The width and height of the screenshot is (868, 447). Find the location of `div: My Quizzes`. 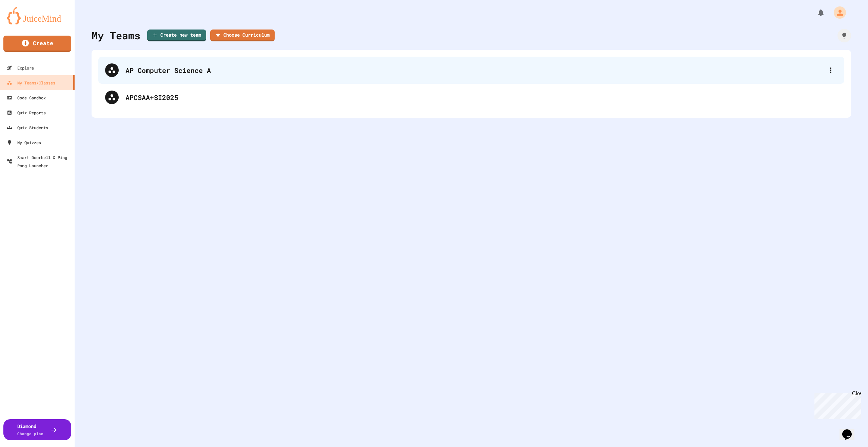

div: My Quizzes is located at coordinates (24, 142).